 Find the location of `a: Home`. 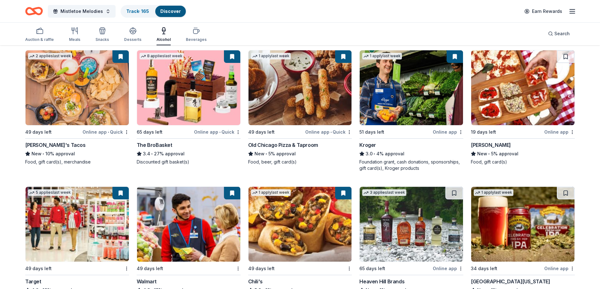

a: Home is located at coordinates (34, 11).